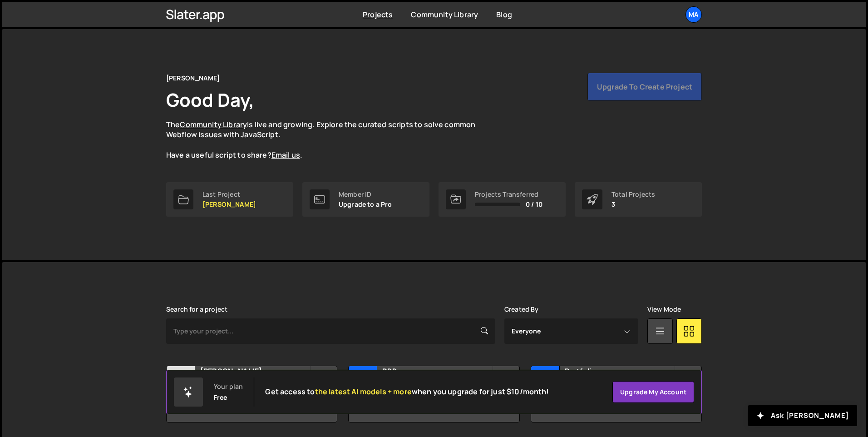  Describe the element at coordinates (534, 204) in the screenshot. I see `span: 0 / 10` at that location.